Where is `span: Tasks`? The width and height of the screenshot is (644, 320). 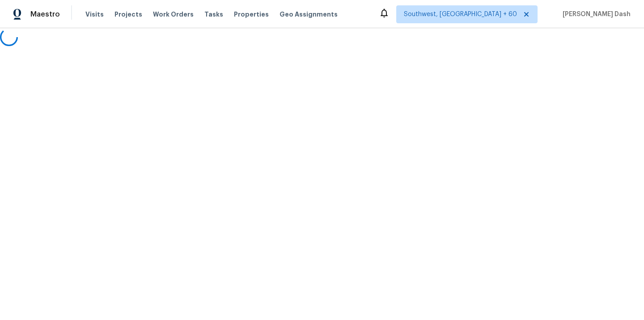 span: Tasks is located at coordinates (213, 14).